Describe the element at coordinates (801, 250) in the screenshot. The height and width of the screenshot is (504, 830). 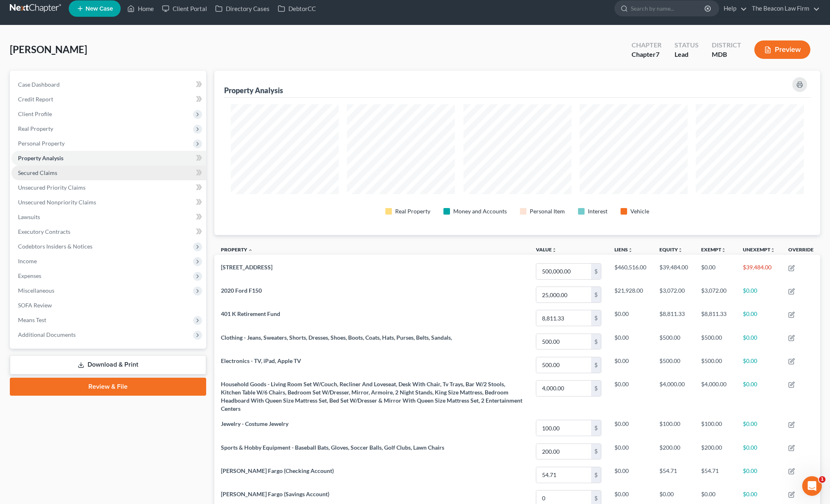
I see `th: Override` at that location.